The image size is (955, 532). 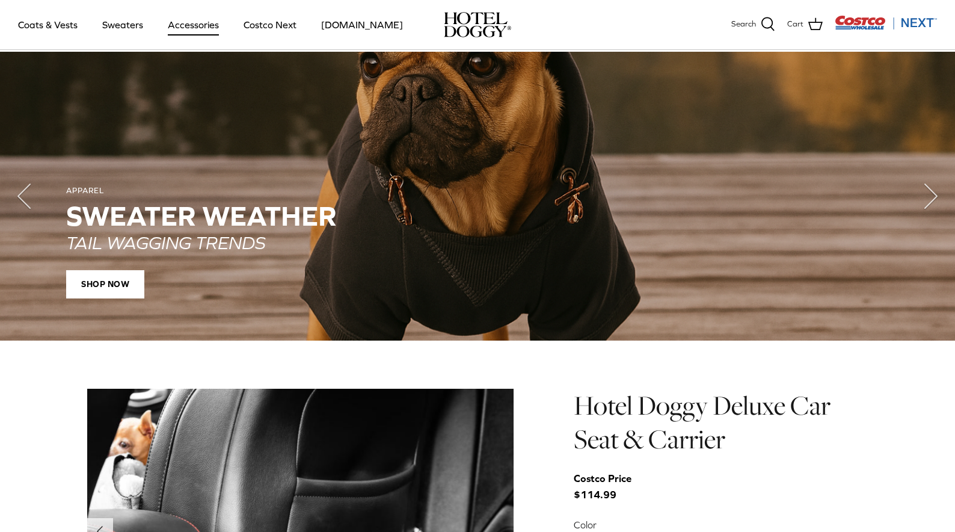 What do you see at coordinates (608, 486) in the screenshot?
I see `span: $114.99` at bounding box center [608, 486].